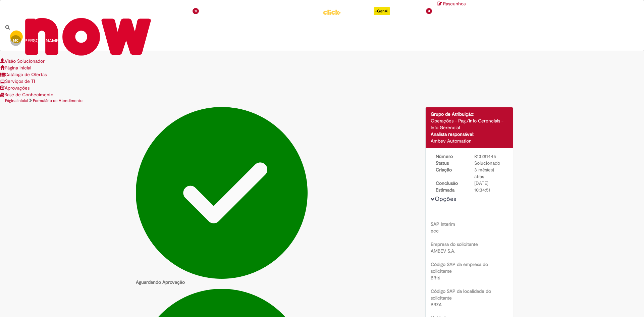  Describe the element at coordinates (58, 101) in the screenshot. I see `a: Formulário de Atendimento` at that location.